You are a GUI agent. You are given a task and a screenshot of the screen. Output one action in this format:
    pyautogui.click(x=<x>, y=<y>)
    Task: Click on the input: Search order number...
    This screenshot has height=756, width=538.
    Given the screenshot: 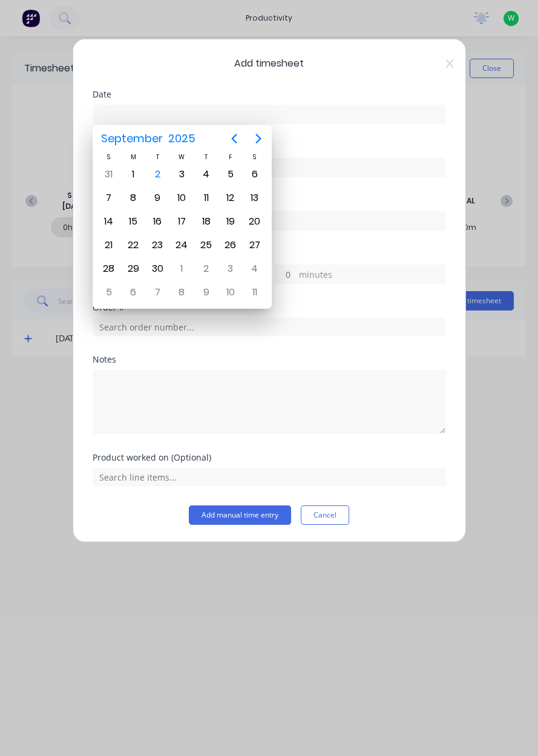 What is the action you would take?
    pyautogui.click(x=270, y=327)
    